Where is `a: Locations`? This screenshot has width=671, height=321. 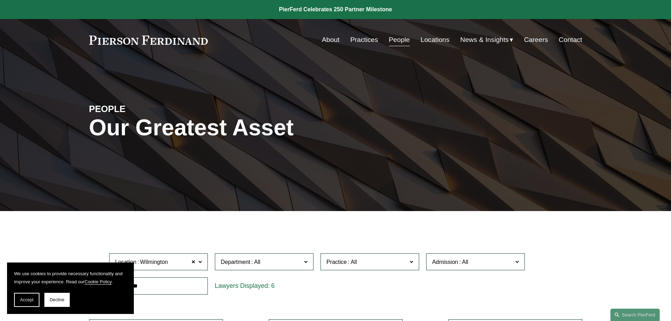
a: Locations is located at coordinates (435, 40).